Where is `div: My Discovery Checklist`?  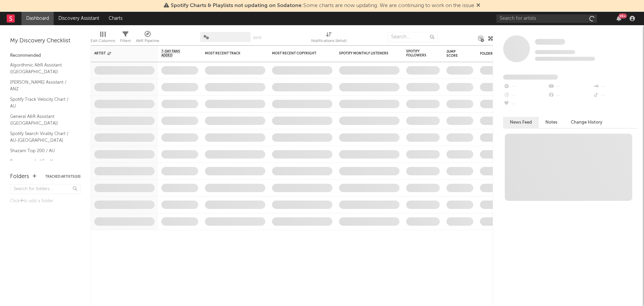
div: My Discovery Checklist is located at coordinates (45, 41).